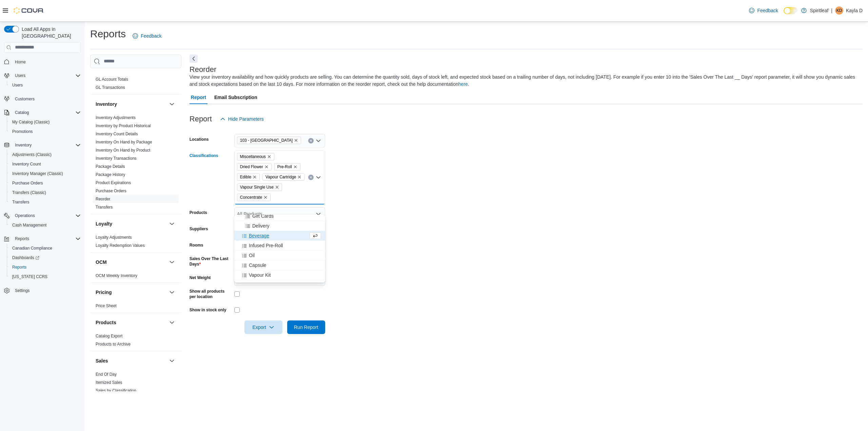 This screenshot has width=868, height=431. Describe the element at coordinates (45, 193) in the screenshot. I see `span: Transfers (Classic)` at that location.